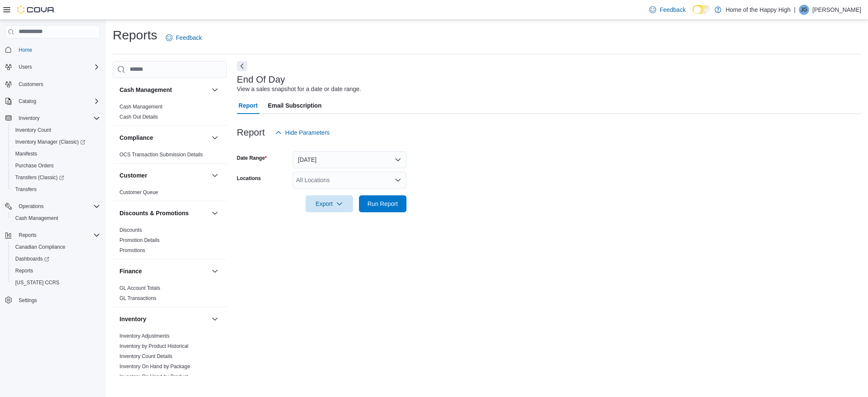 The image size is (868, 397). What do you see at coordinates (138, 117) in the screenshot?
I see `span: Cash Out Details` at bounding box center [138, 117].